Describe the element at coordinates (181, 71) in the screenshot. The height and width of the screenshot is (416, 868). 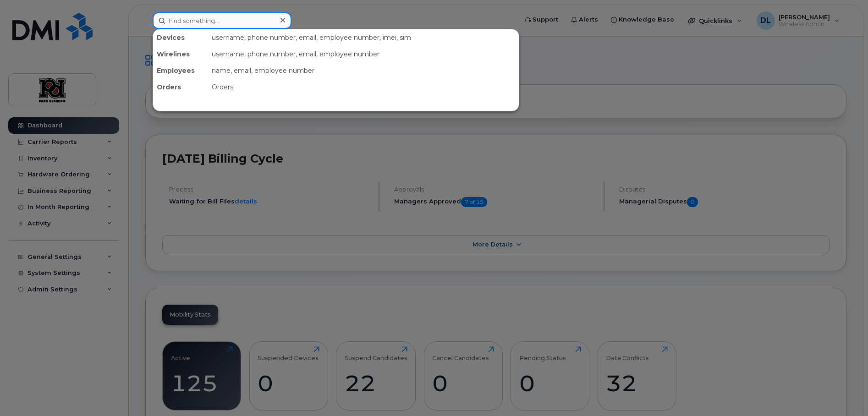
I see `div: Employees` at that location.